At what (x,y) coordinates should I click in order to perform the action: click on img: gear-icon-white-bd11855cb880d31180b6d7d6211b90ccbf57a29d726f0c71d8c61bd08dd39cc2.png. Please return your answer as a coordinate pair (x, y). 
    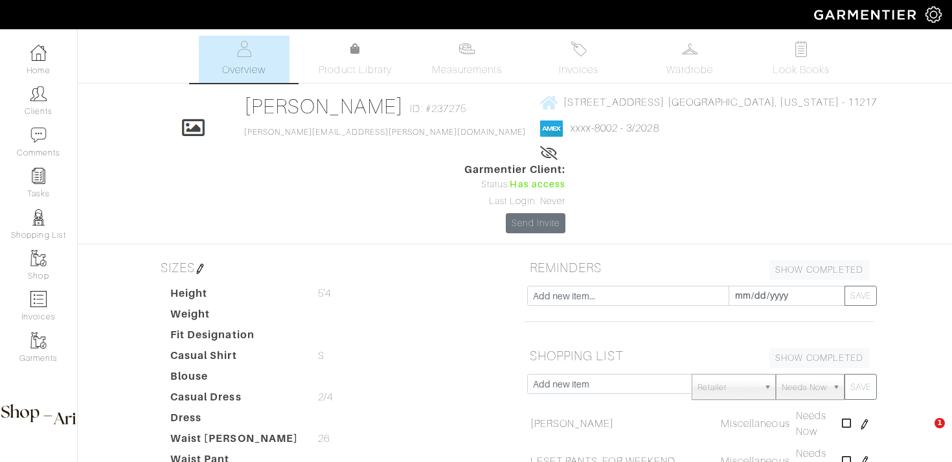
    Looking at the image, I should click on (933, 14).